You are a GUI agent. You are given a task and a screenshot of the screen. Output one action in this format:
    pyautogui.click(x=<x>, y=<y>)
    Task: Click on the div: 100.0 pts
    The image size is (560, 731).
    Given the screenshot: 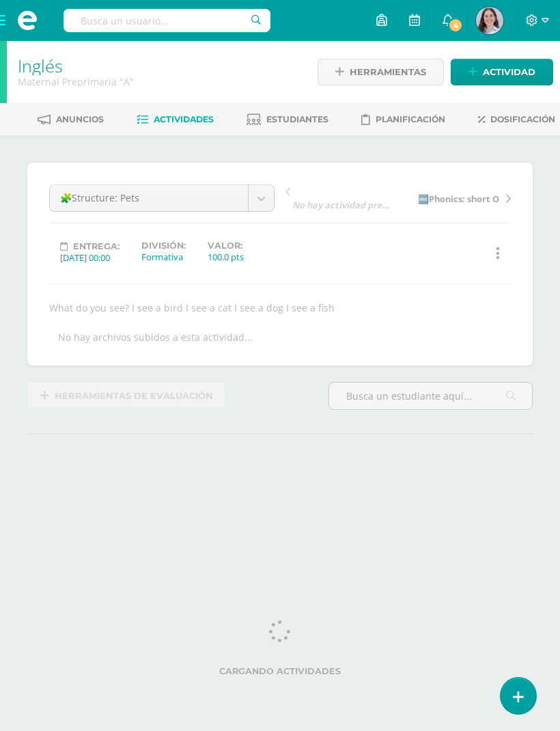 What is the action you would take?
    pyautogui.click(x=226, y=257)
    